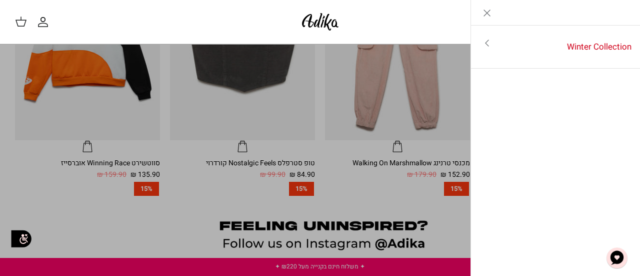 Image resolution: width=640 pixels, height=276 pixels. Describe the element at coordinates (45, 22) in the screenshot. I see `a: החשבון שלי` at that location.